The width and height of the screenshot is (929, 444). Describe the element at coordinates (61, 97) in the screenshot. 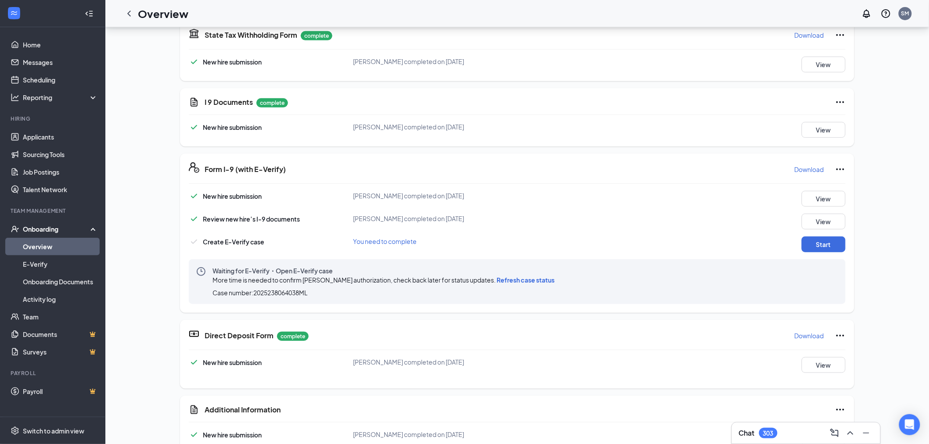

I see `div: Reporting` at that location.